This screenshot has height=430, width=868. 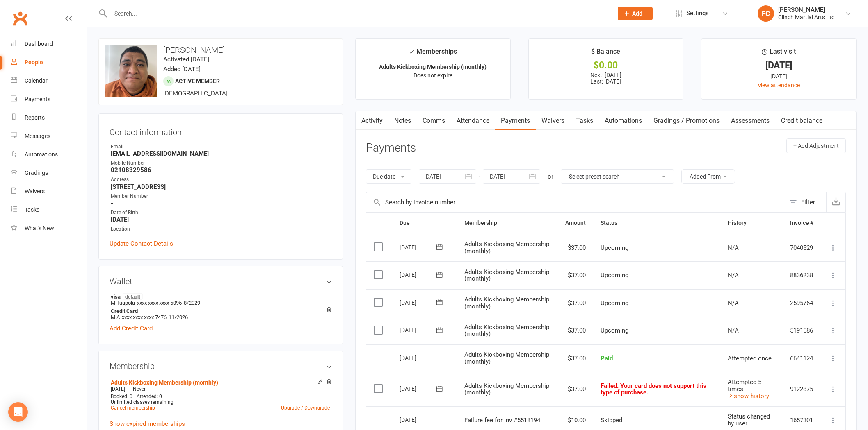 I want to click on div: People, so click(x=34, y=62).